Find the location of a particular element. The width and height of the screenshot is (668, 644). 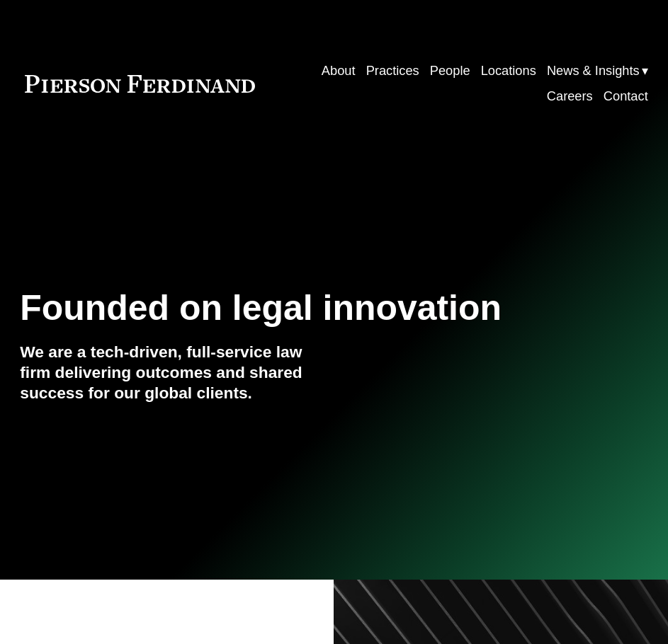

a: Practices is located at coordinates (392, 70).